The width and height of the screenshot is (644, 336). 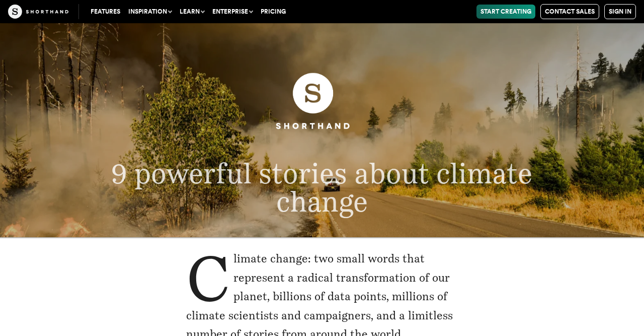 What do you see at coordinates (232, 12) in the screenshot?
I see `button: Enterprise` at bounding box center [232, 12].